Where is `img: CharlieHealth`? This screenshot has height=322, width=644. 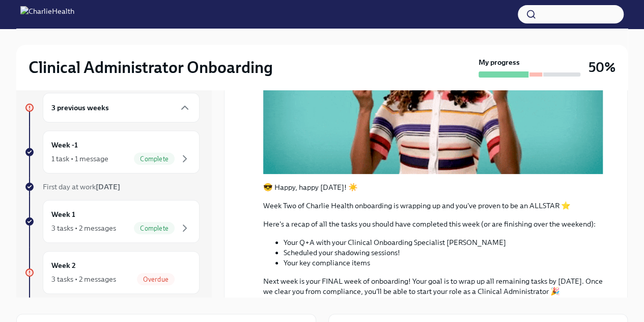
img: CharlieHealth is located at coordinates (47, 14).